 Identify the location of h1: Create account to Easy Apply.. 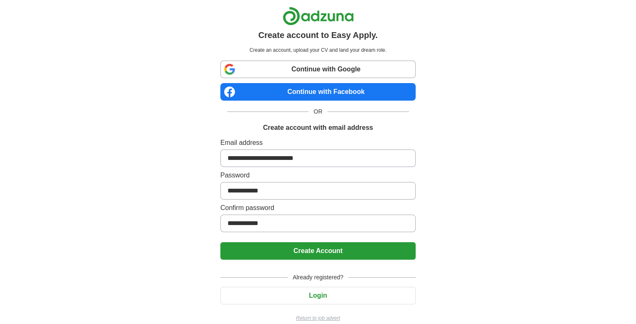
(318, 35).